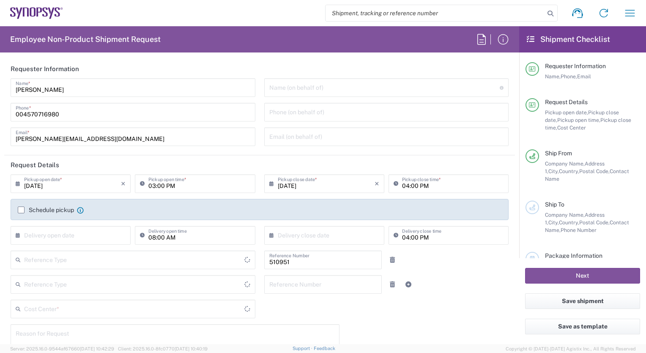 The width and height of the screenshot is (646, 353). I want to click on button: Save as template, so click(582, 326).